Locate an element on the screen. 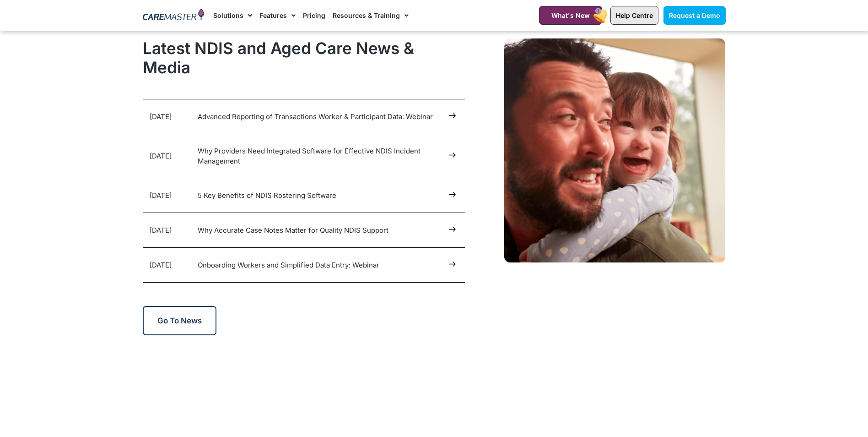  a: Why Providers Need Integrated Software for Effective NDIS Incident Management is located at coordinates (309, 156).